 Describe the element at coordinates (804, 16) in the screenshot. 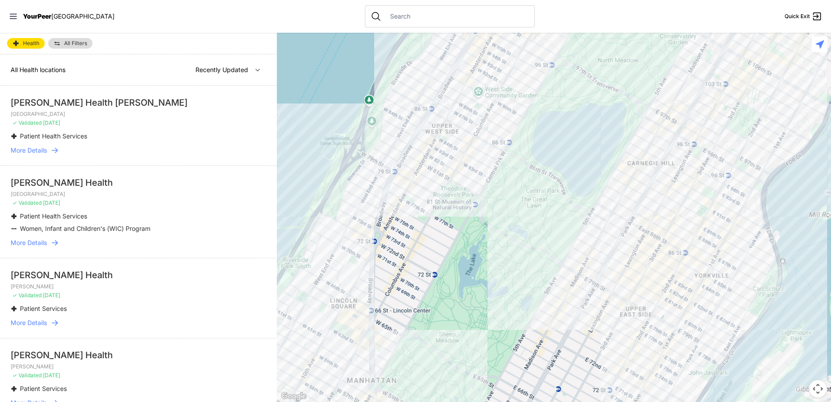

I see `a: Quick Exit` at that location.